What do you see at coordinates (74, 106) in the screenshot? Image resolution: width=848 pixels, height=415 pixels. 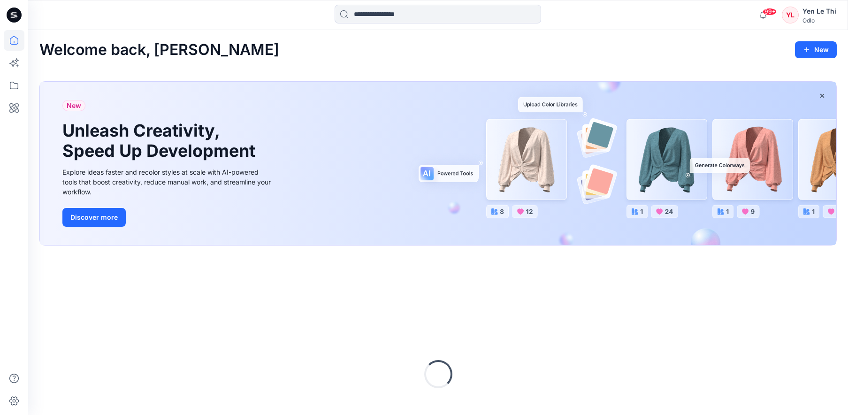 I see `span: New` at bounding box center [74, 106].